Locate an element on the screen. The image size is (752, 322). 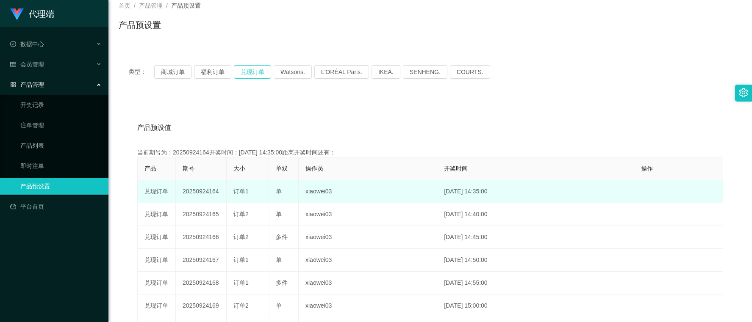
span: 大小 is located at coordinates (239, 169).